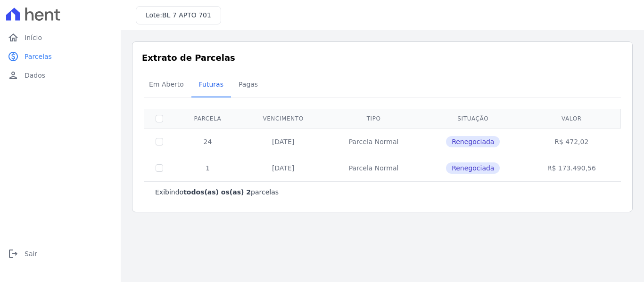 The width and height of the screenshot is (644, 282). Describe the element at coordinates (14, 38) in the screenshot. I see `i: home` at that location.